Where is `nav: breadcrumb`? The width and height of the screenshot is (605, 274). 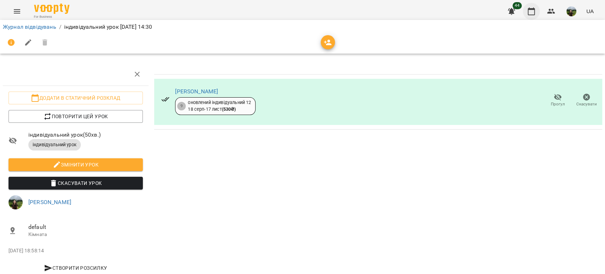
nav: breadcrumb is located at coordinates (302, 27).